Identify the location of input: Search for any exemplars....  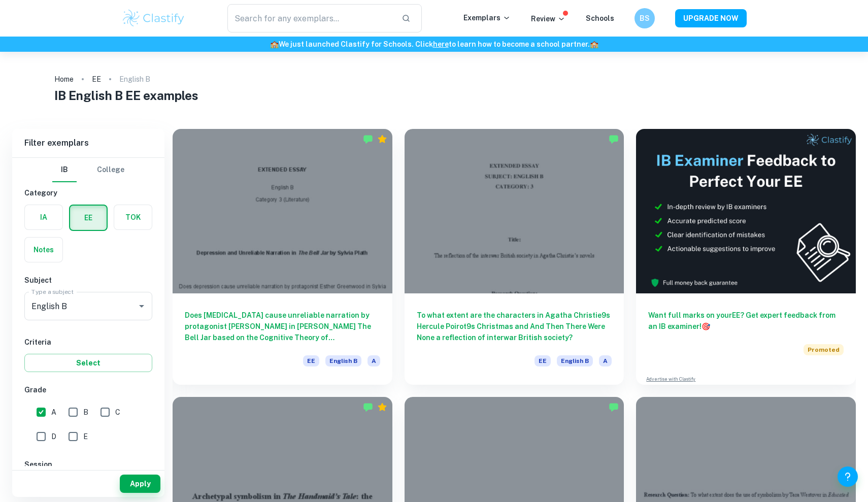
(310, 19).